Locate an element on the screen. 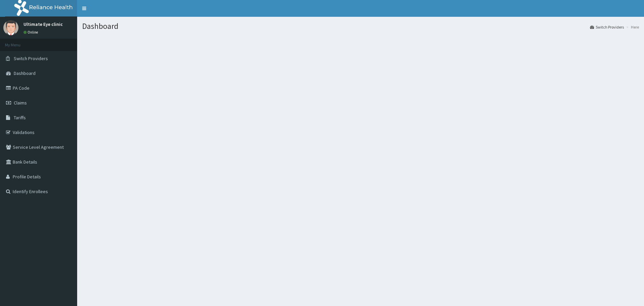 The width and height of the screenshot is (644, 306). span: Tariffs is located at coordinates (20, 118).